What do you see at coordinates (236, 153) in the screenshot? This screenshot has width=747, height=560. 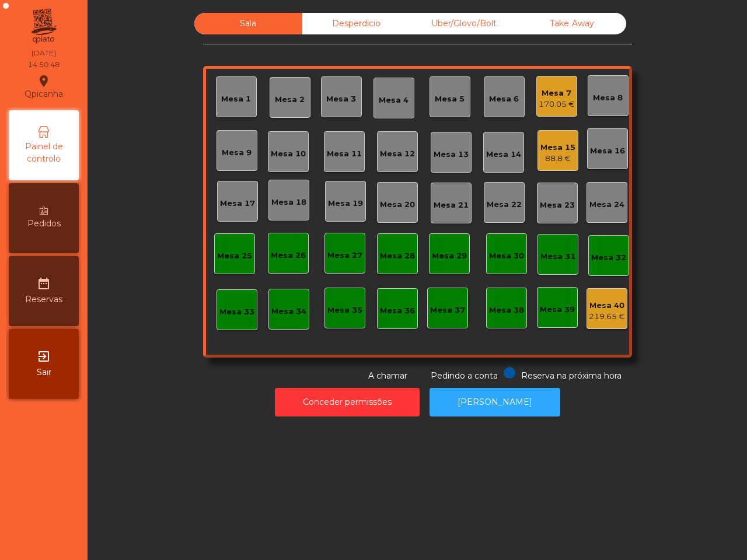 I see `div: Mesa 9` at bounding box center [236, 153].